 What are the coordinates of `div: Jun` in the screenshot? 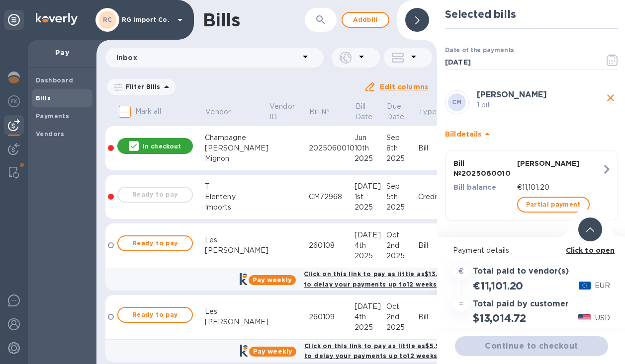 It's located at (370, 137).